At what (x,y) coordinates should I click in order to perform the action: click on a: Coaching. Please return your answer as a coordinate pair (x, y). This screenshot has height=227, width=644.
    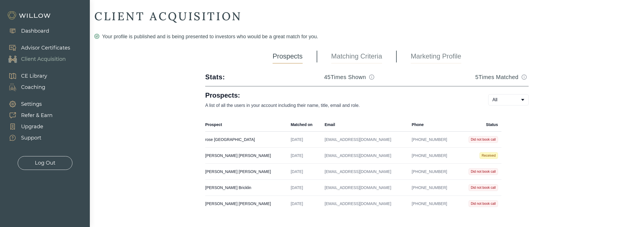
    Looking at the image, I should click on (25, 87).